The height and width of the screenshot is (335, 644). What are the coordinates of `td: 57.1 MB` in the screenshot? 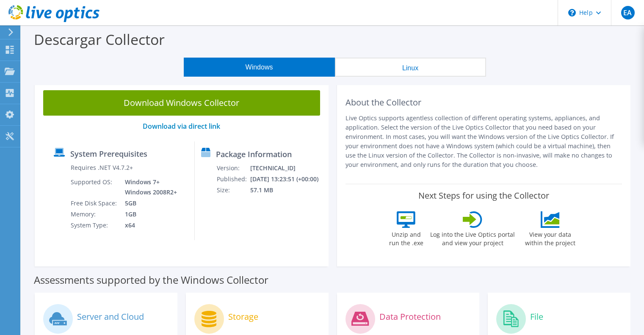 It's located at (287, 190).